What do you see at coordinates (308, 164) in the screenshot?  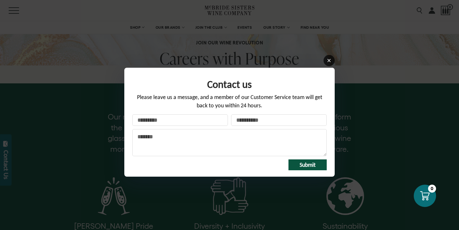 I see `button: Submit` at bounding box center [308, 164].